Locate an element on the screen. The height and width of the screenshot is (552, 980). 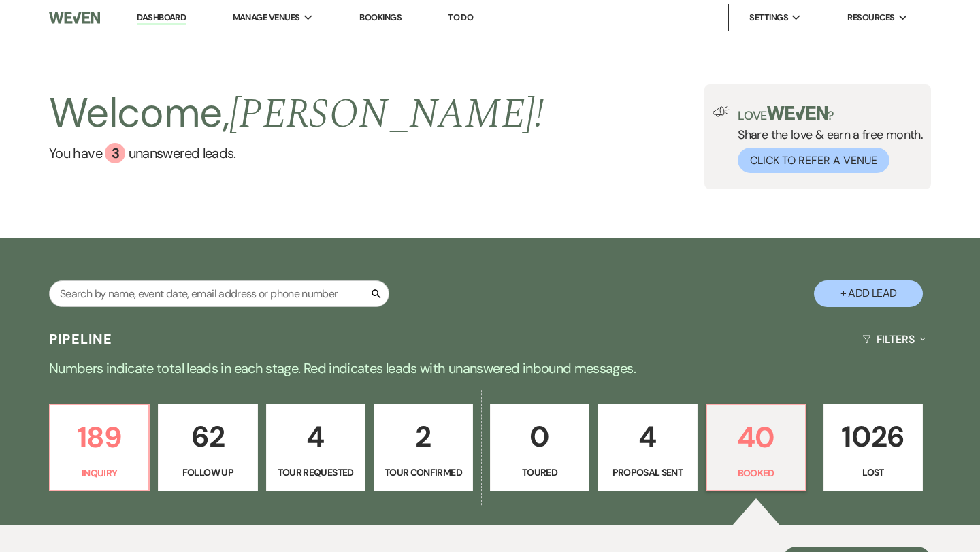
p: Proposal Sent is located at coordinates (647, 472).